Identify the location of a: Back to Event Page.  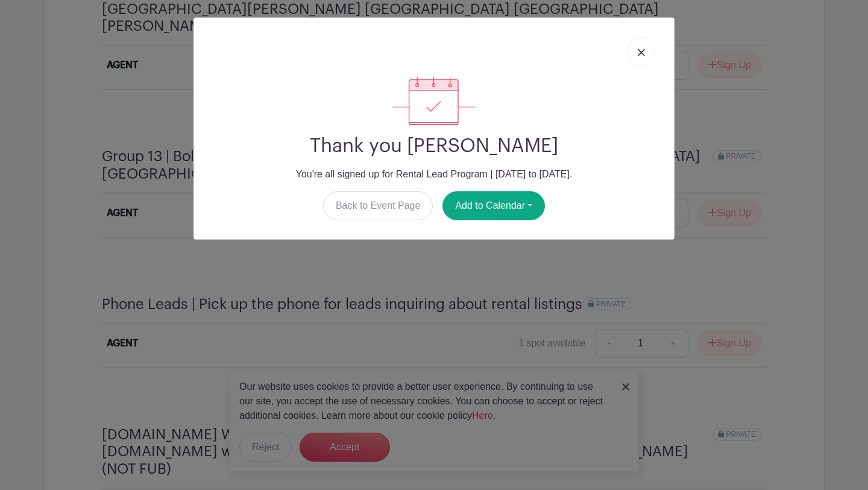
(378, 206).